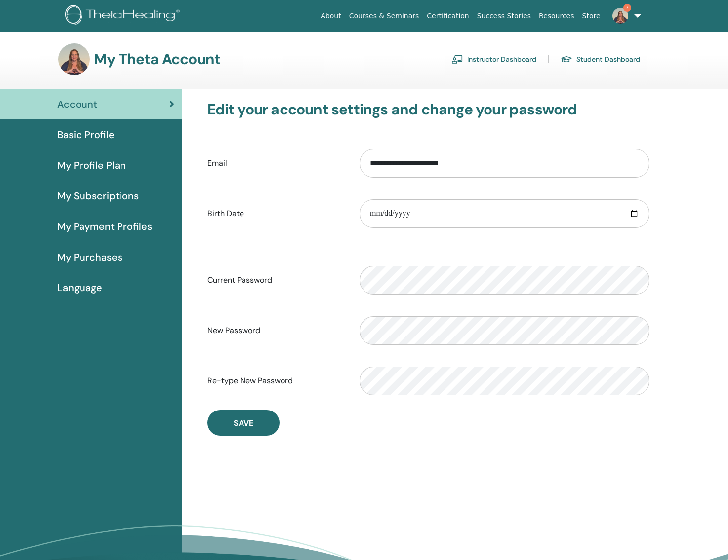  Describe the element at coordinates (276, 214) in the screenshot. I see `label: Birth Date` at that location.